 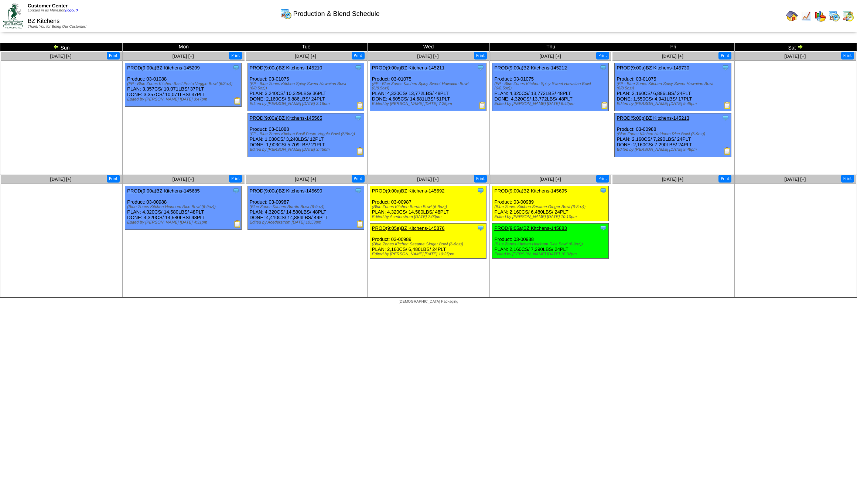 I want to click on img: ZoRoCo_Logo(Green%26Foil)%20jpg.webp, so click(x=13, y=15).